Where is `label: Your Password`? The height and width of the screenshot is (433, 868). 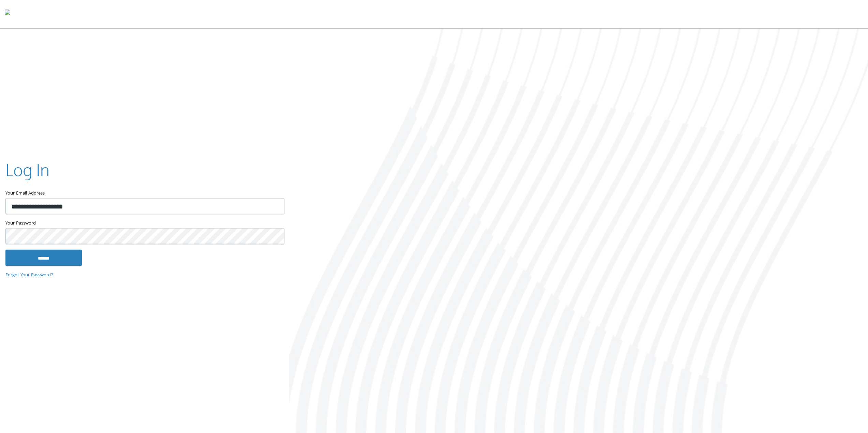 label: Your Password is located at coordinates (145, 224).